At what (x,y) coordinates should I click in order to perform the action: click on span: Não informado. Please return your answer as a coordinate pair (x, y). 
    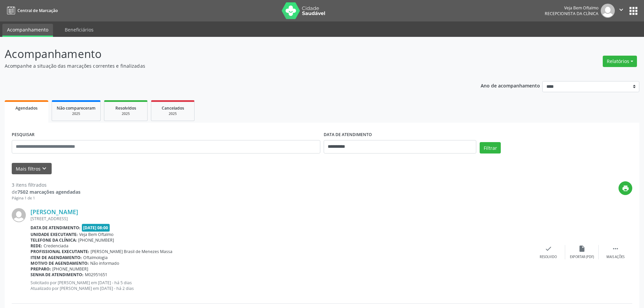
    Looking at the image, I should click on (105, 263).